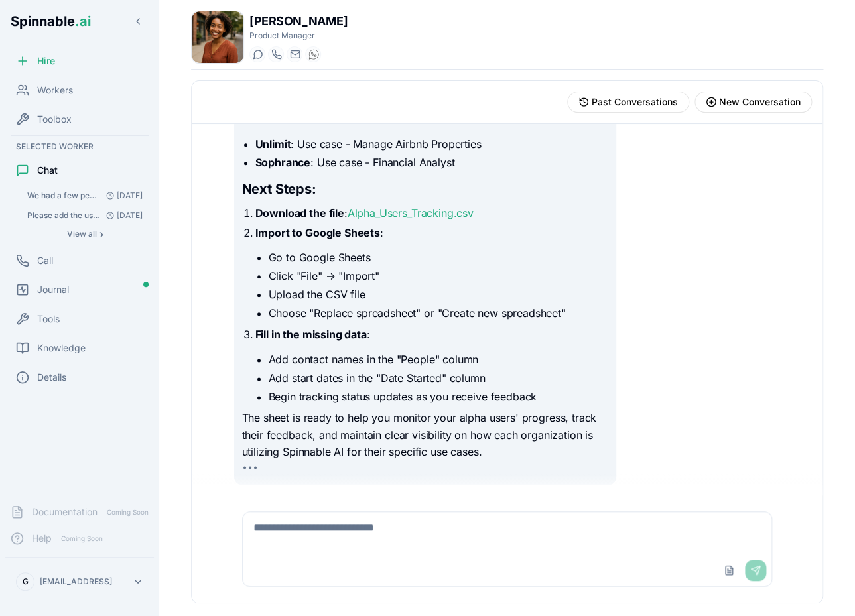 The height and width of the screenshot is (616, 855). I want to click on span: G, so click(25, 581).